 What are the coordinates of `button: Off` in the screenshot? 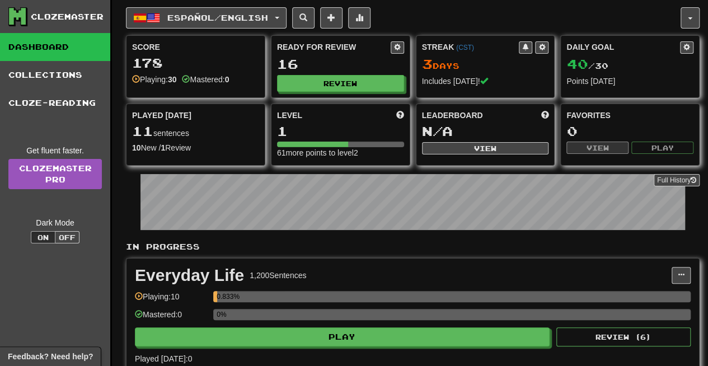 It's located at (67, 237).